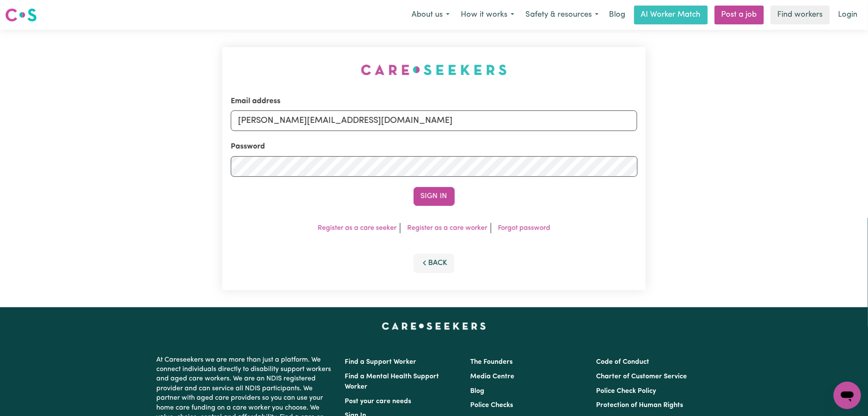  What do you see at coordinates (378, 401) in the screenshot?
I see `a: Post your care needs` at bounding box center [378, 401].